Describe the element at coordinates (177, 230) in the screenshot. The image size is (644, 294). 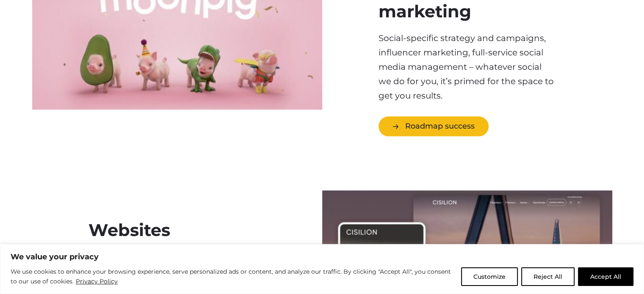
I see `h2: Websites` at that location.